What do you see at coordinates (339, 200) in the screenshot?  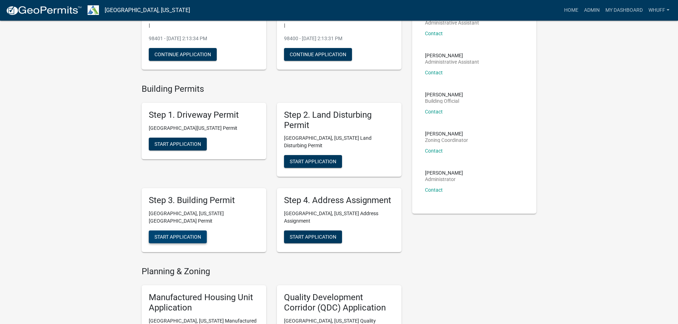 I see `h5: Step 4. Address Assignment` at bounding box center [339, 200].